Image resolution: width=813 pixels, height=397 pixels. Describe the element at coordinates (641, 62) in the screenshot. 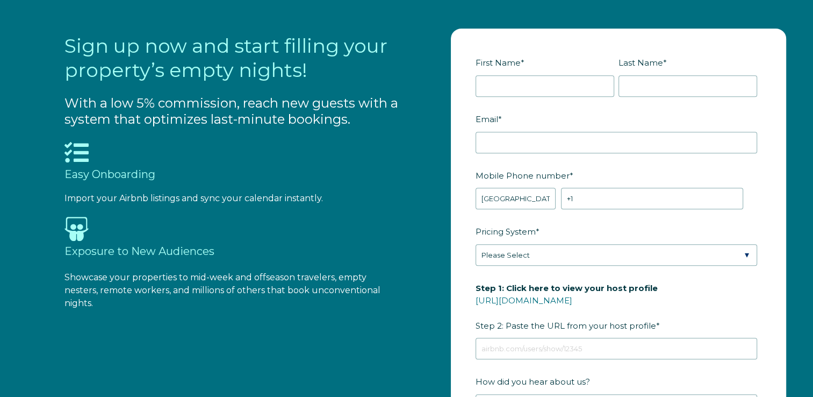

I see `span: Last Name` at that location.